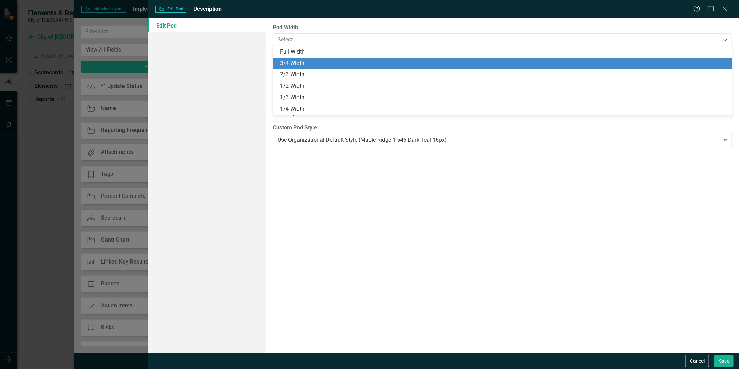 The height and width of the screenshot is (369, 739). What do you see at coordinates (499, 140) in the screenshot?
I see `div: Use Organizational Default Style (Maple Ridge 1 546 Dark Teal 16px)` at bounding box center [499, 140].